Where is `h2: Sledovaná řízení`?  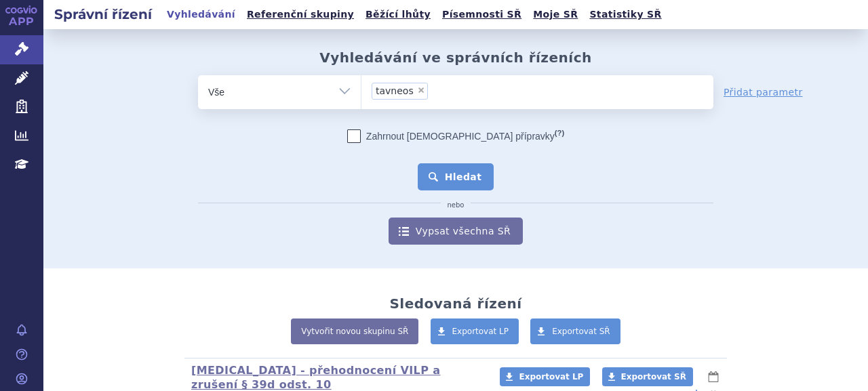
h2: Sledovaná řízení is located at coordinates (455, 303).